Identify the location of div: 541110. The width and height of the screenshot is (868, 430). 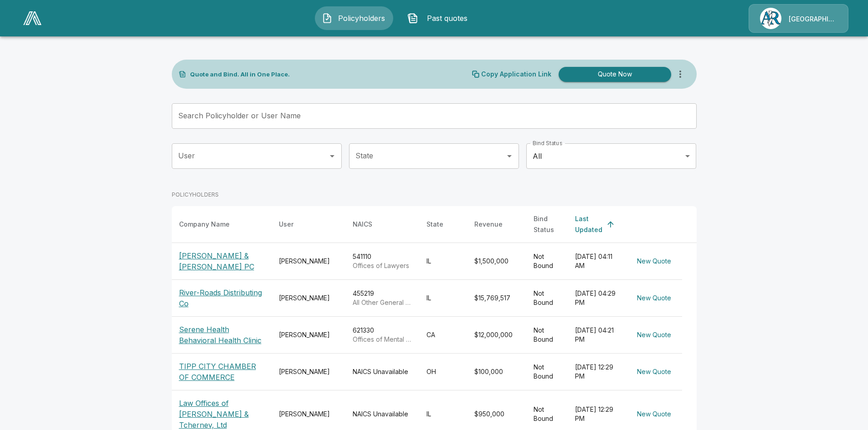
(382, 262).